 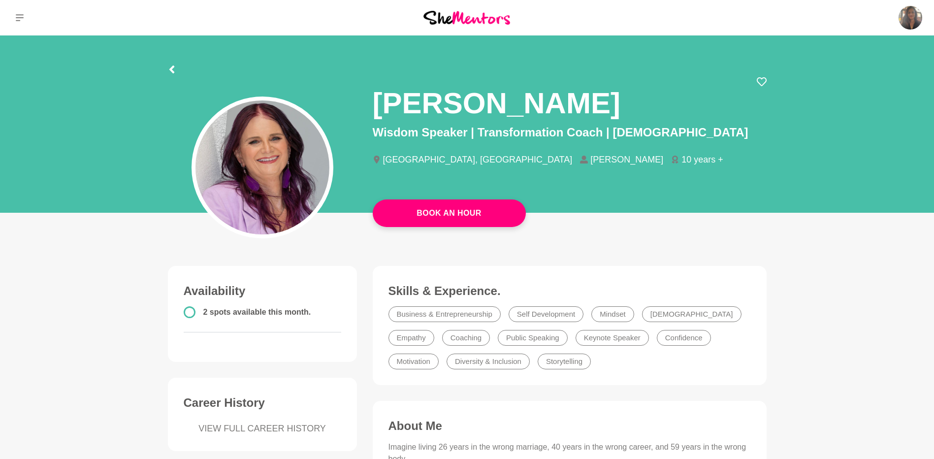 What do you see at coordinates (570, 426) in the screenshot?
I see `h3: About Me` at bounding box center [570, 426].